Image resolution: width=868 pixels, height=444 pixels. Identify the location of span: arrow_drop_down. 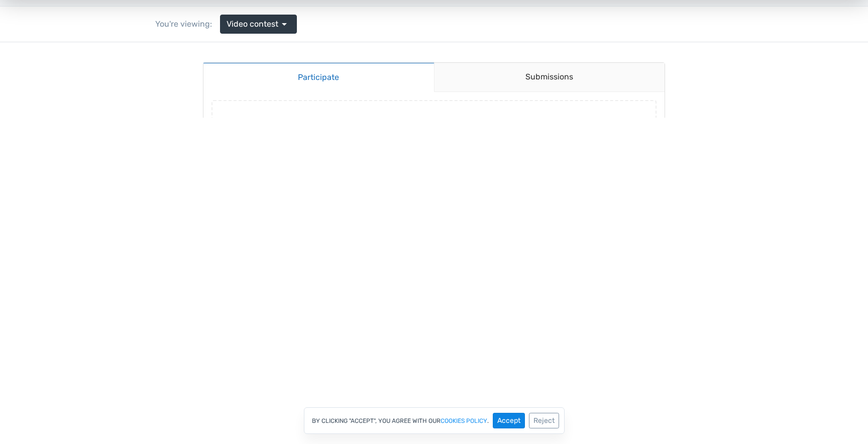
(284, 24).